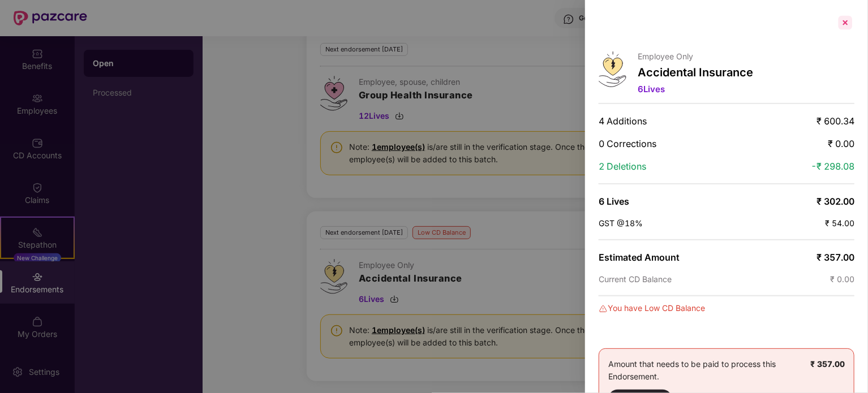  What do you see at coordinates (622, 121) in the screenshot?
I see `span: 4 Additions` at bounding box center [622, 121].